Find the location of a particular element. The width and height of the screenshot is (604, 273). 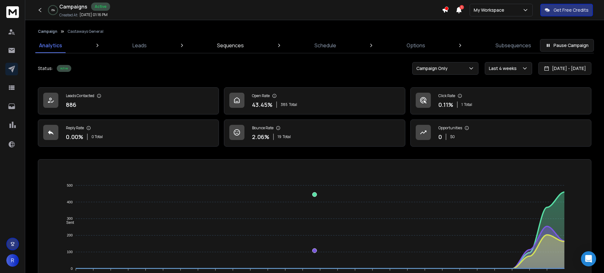

p: Schedule is located at coordinates (325, 45).